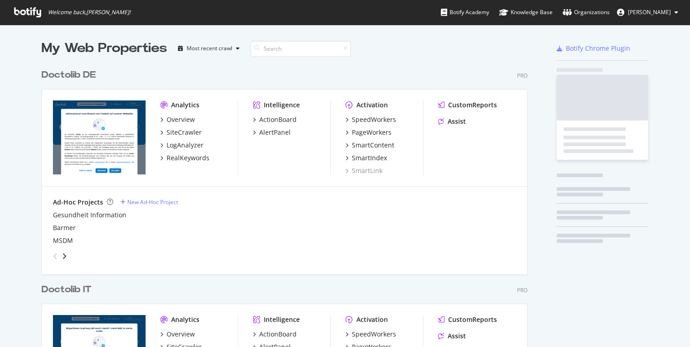  Describe the element at coordinates (185, 145) in the screenshot. I see `div: LogAnalyzer` at that location.